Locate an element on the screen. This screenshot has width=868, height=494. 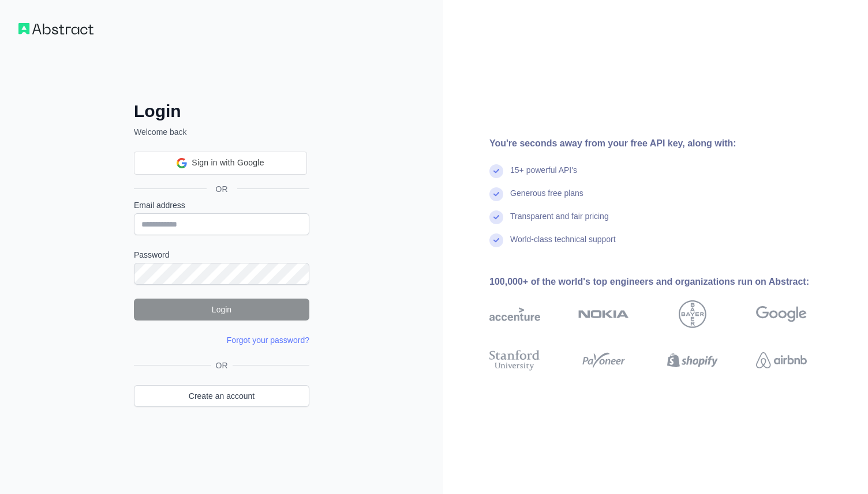
img: airbnb is located at coordinates (781, 361).